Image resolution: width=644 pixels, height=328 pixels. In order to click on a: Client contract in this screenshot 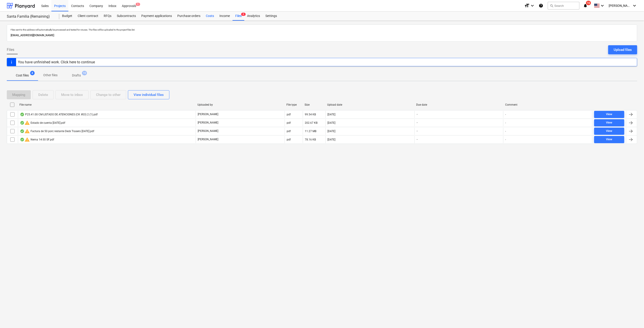, I will do `click(88, 16)`.